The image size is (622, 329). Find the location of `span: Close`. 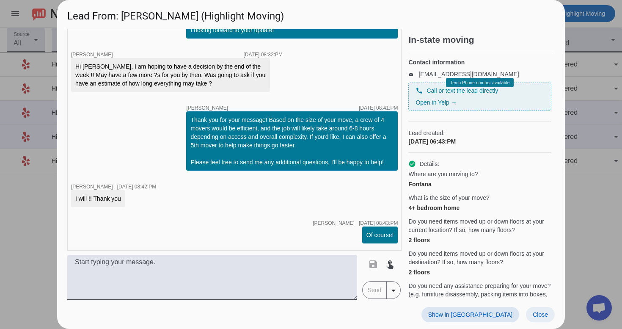

span: Close is located at coordinates (541, 315).